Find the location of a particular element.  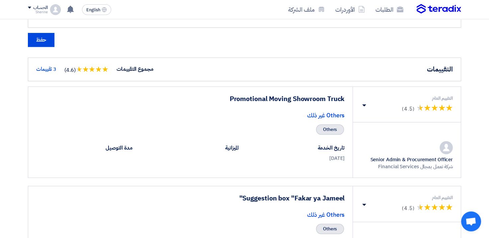

a: الأوردرات is located at coordinates (350, 9).